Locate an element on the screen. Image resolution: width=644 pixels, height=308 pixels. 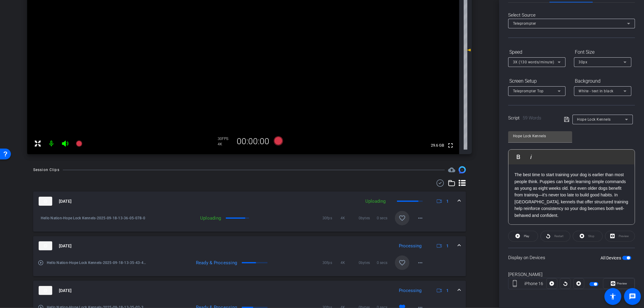
span: Play is located at coordinates (526, 236).